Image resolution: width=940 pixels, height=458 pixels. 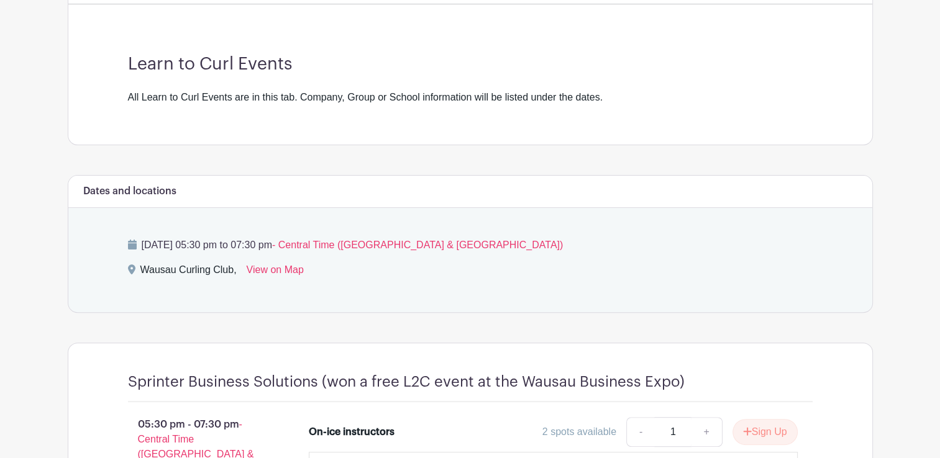 What do you see at coordinates (470, 65) in the screenshot?
I see `h3: Learn to Curl Events` at bounding box center [470, 65].